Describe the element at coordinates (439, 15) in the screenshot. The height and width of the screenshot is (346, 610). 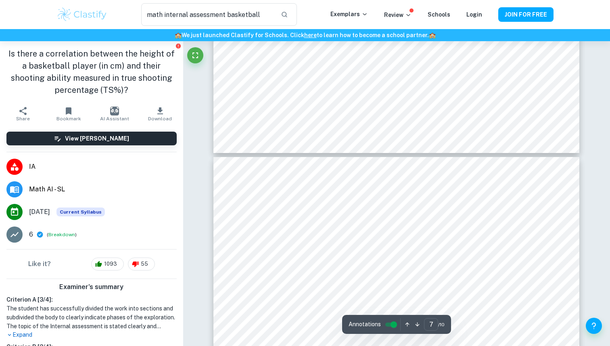
I see `a: Schools` at that location.